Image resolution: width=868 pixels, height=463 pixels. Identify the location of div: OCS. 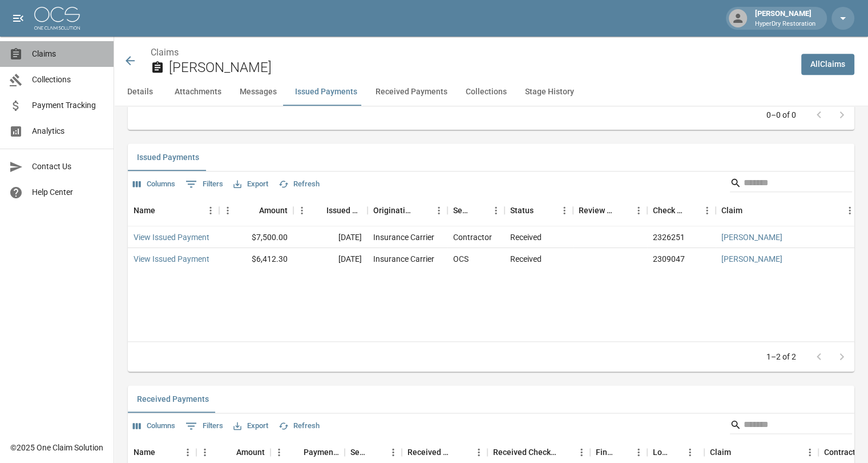
(461, 259).